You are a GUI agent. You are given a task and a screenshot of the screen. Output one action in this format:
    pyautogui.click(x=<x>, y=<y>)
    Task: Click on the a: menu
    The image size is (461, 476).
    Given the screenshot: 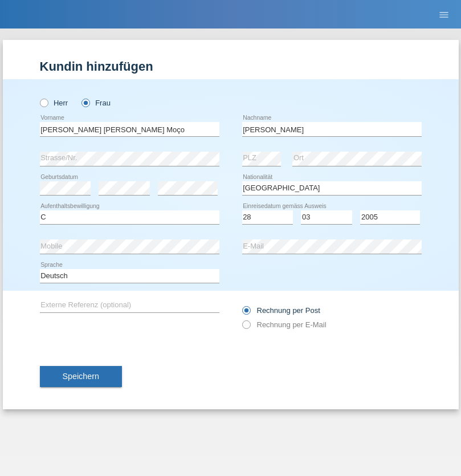 What is the action you would take?
    pyautogui.click(x=444, y=14)
    